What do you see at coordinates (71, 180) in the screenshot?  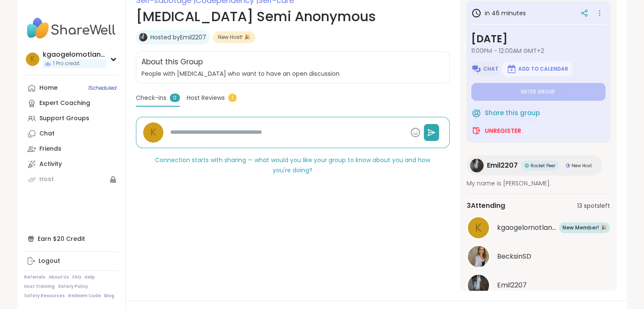 I see `a: Host` at bounding box center [71, 180].